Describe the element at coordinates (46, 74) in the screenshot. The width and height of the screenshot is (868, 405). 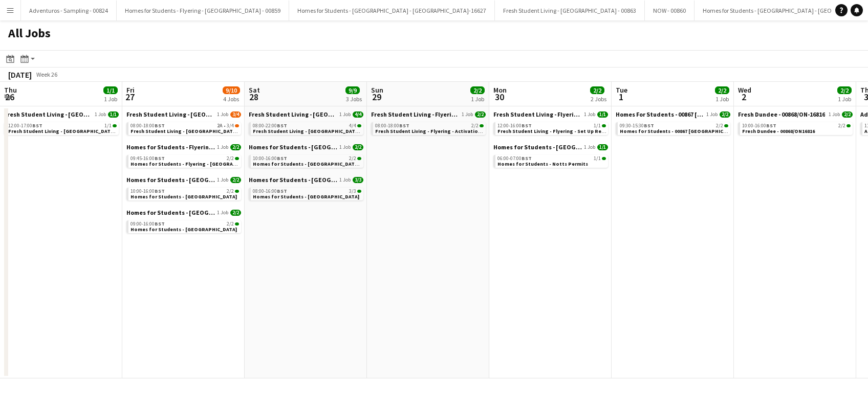
I see `span: Week 26` at that location.